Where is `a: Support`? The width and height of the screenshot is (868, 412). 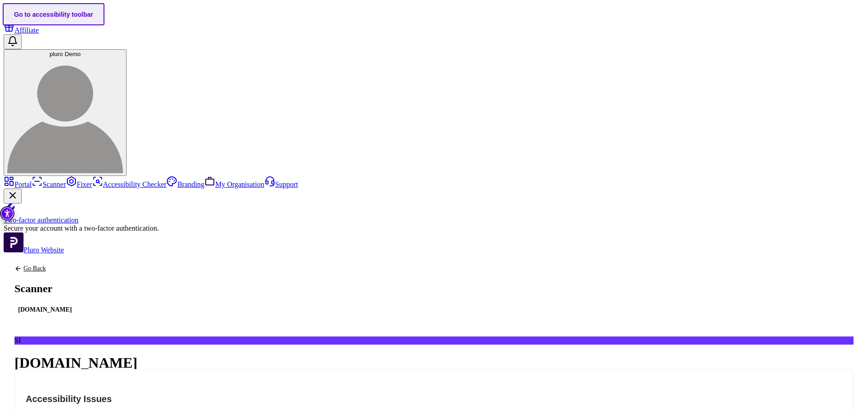
a: Support is located at coordinates (281, 184).